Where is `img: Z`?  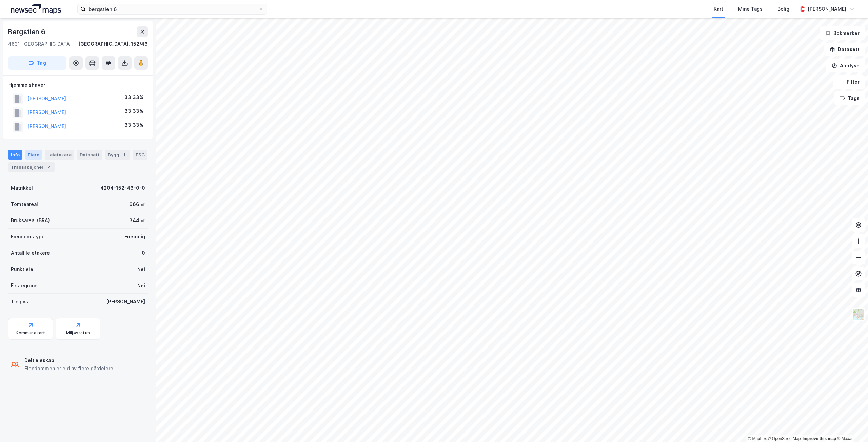
img: Z is located at coordinates (858, 314).